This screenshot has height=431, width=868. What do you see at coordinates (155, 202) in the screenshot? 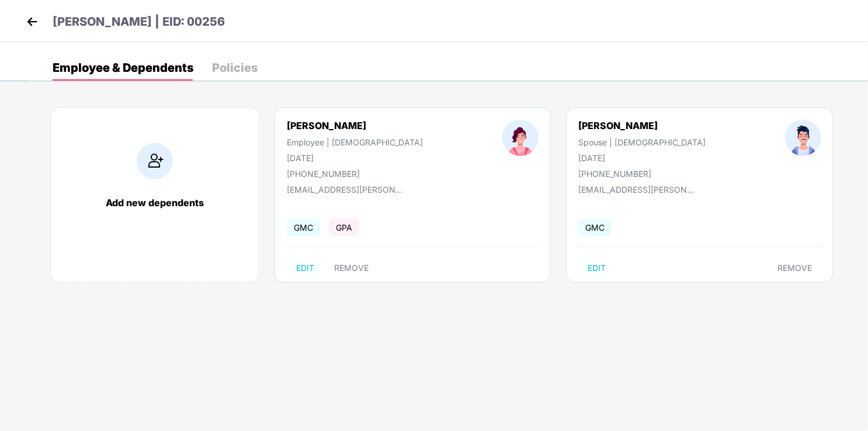
I see `div: Add new dependents` at bounding box center [155, 202].